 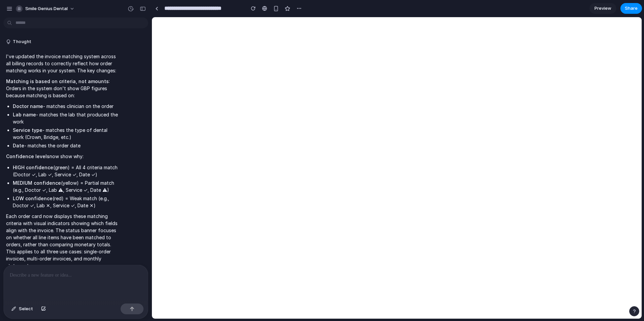 What do you see at coordinates (66, 106) in the screenshot?
I see `li: - matches clinician on the order` at bounding box center [66, 106].